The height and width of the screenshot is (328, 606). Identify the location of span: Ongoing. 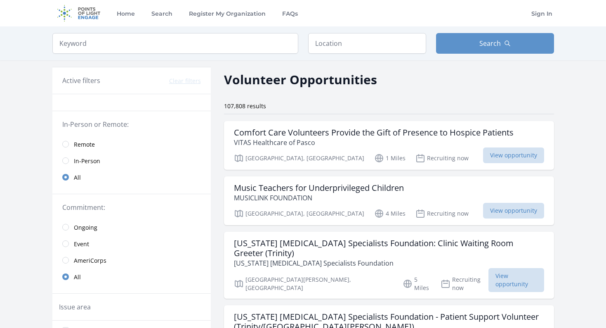
(85, 227).